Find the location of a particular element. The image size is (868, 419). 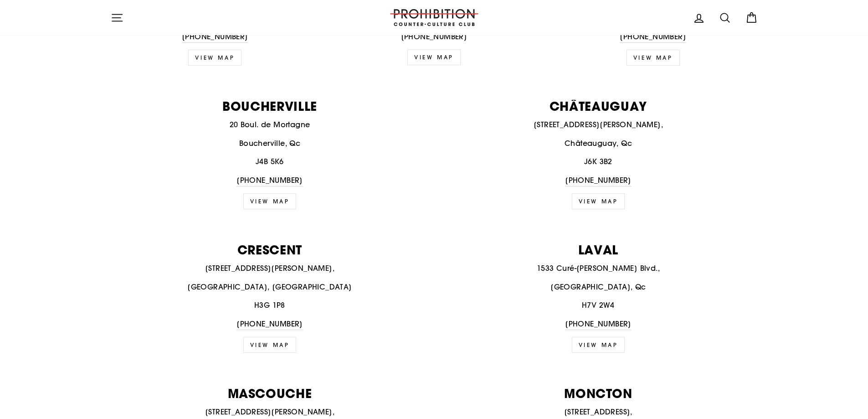

a: View map is located at coordinates (598, 344).